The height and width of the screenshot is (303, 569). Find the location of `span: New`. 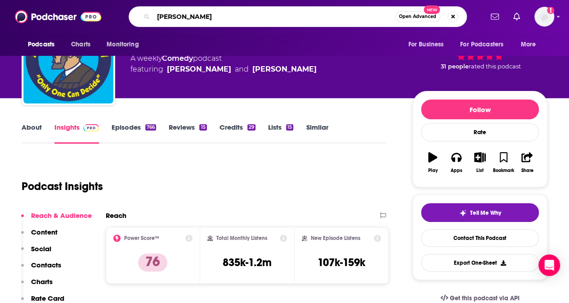

span: New is located at coordinates (432, 9).